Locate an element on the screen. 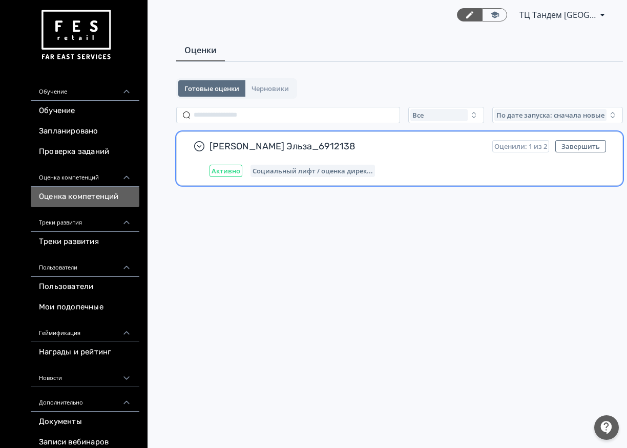 The height and width of the screenshot is (448, 627). span: Все is located at coordinates (418, 115).